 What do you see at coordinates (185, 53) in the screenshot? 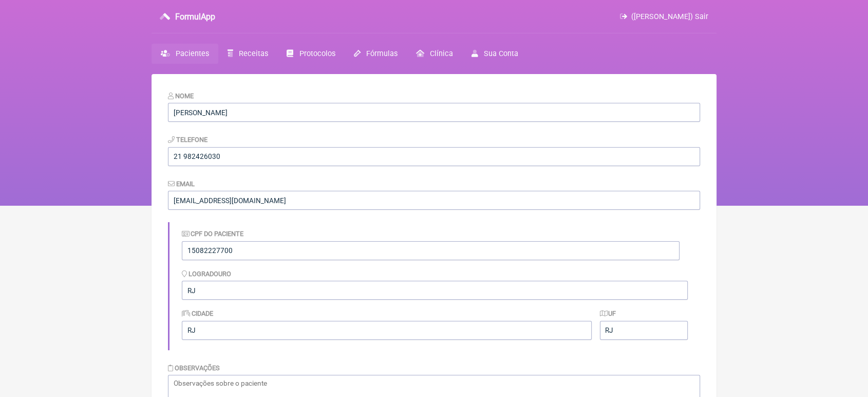
I see `a: Pacientes` at bounding box center [185, 53].